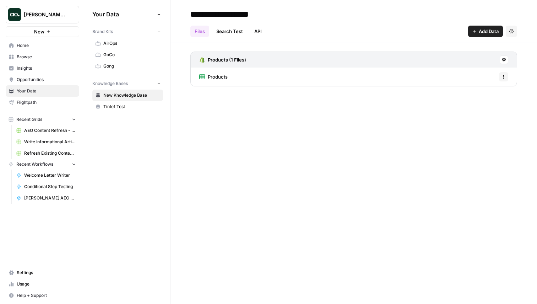 This screenshot has height=304, width=537. What do you see at coordinates (42, 119) in the screenshot?
I see `button: Recent Grids` at bounding box center [42, 119].